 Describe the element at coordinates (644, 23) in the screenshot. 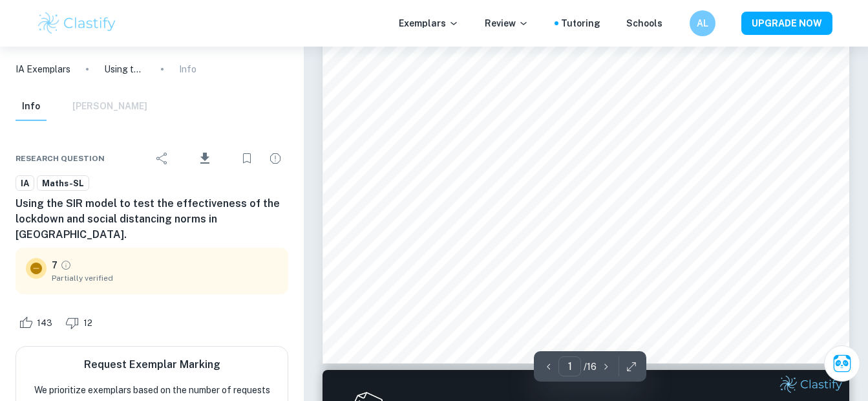

I see `a: Schools` at that location.